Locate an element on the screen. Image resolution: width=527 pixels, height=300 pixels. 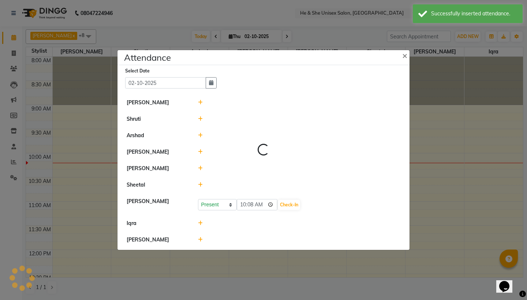
div: Arshad is located at coordinates (157, 135).